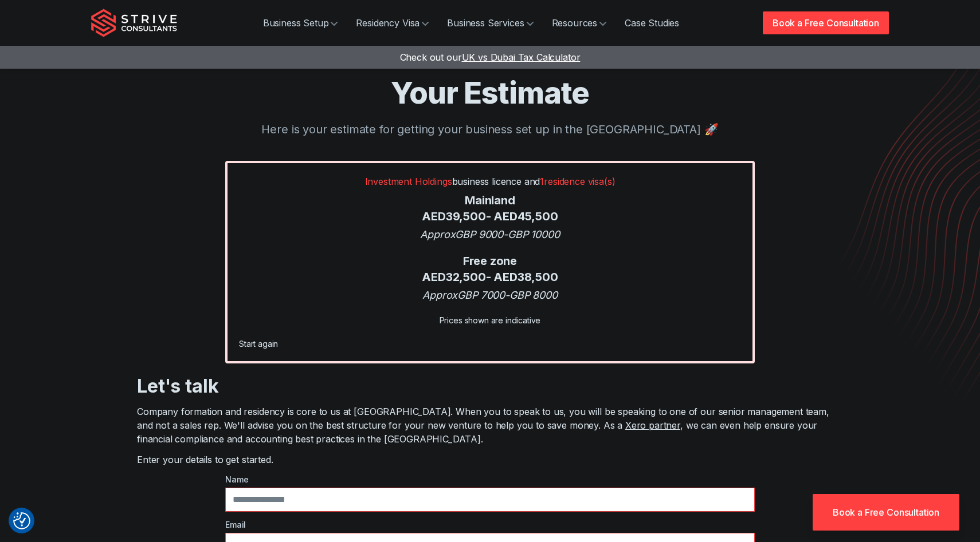 This screenshot has height=542, width=980. What do you see at coordinates (652, 23) in the screenshot?
I see `a: Case Studies` at bounding box center [652, 23].